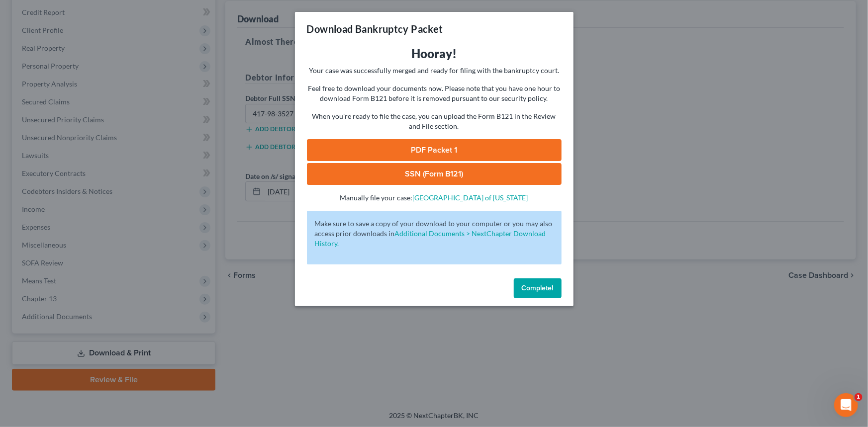 The height and width of the screenshot is (427, 868). I want to click on p: Your case was successfully merged and ready for filing with the bankruptcy court., so click(434, 70).